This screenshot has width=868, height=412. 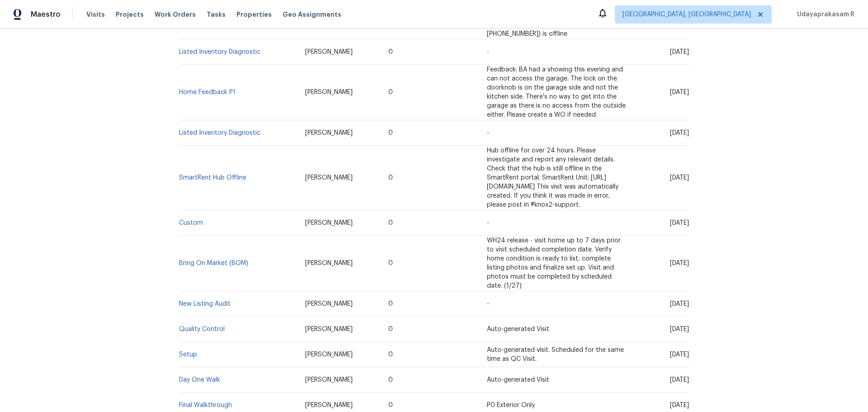 I want to click on a: Home Feedback P1, so click(x=207, y=93).